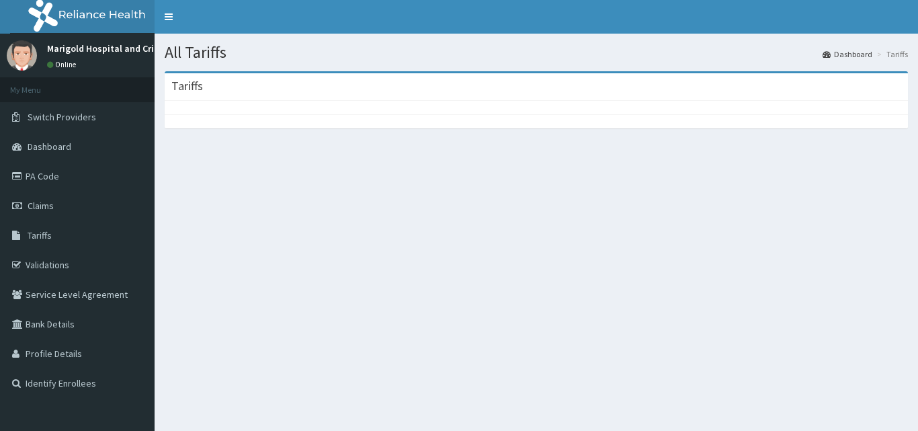 The height and width of the screenshot is (431, 918). What do you see at coordinates (848, 54) in the screenshot?
I see `a: Dashboard` at bounding box center [848, 54].